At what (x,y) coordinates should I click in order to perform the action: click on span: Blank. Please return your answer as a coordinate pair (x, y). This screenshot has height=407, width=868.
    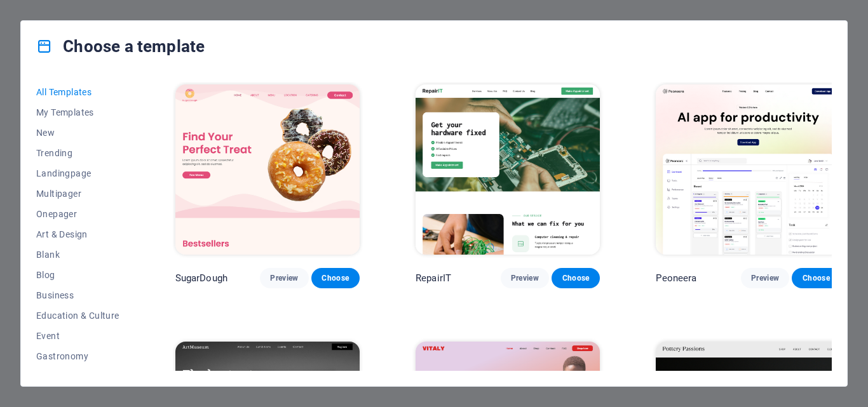
    Looking at the image, I should click on (78, 255).